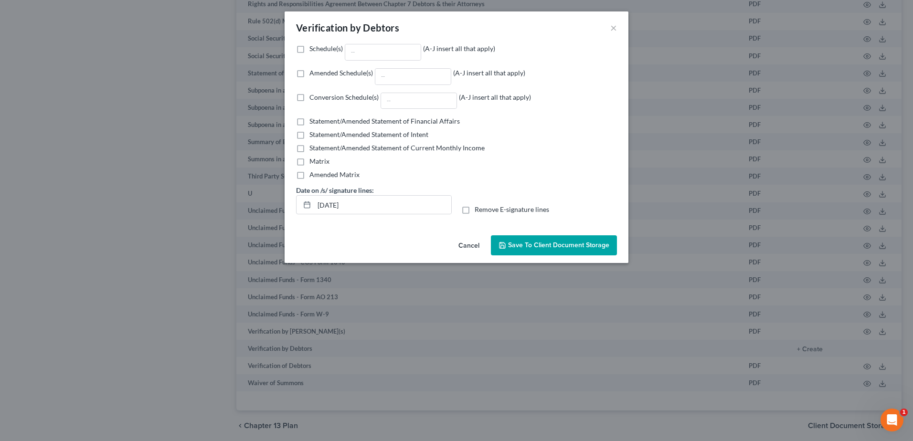 This screenshot has height=441, width=913. I want to click on span: Statement/Amended Statement of Intent, so click(369, 134).